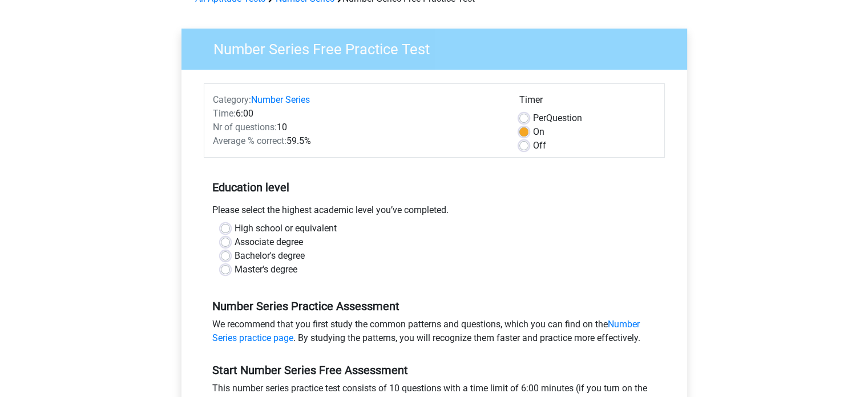 The height and width of the screenshot is (397, 868). Describe the element at coordinates (245, 127) in the screenshot. I see `span: Nr of questions:` at that location.